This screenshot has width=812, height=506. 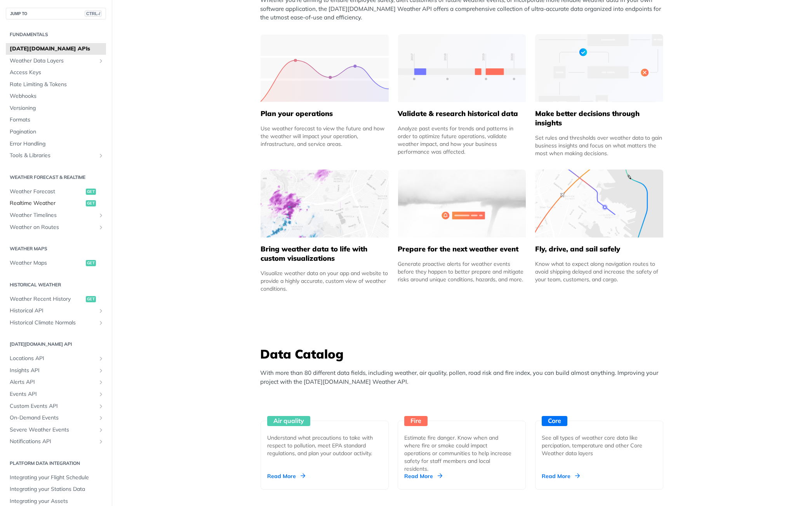 I want to click on div: Fire, so click(x=416, y=421).